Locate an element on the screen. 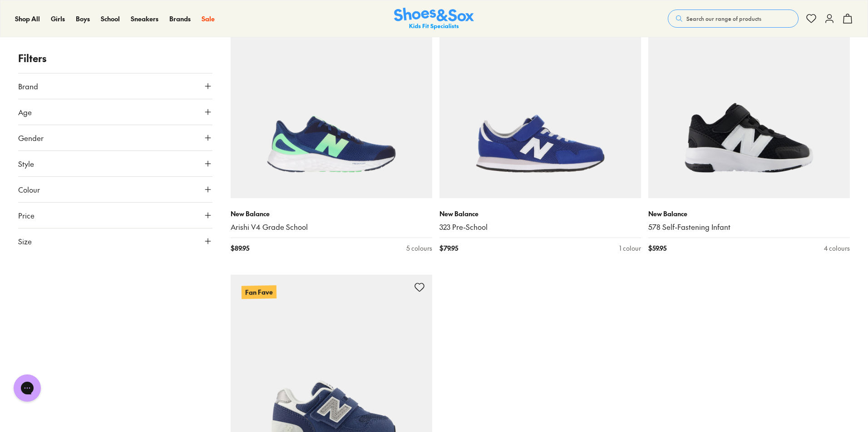 This screenshot has width=868, height=432. a: Boys is located at coordinates (83, 19).